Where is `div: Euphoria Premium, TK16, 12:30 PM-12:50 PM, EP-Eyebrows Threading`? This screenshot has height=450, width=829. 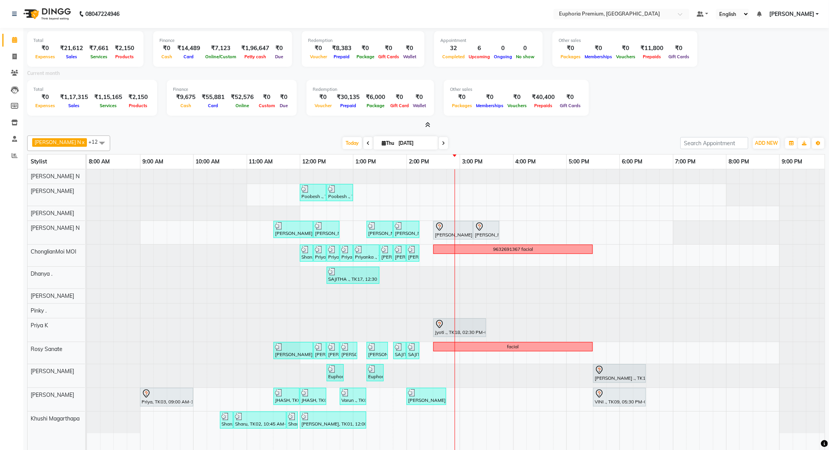 div: Euphoria Premium, TK16, 12:30 PM-12:50 PM, EP-Eyebrows Threading is located at coordinates (335, 372).